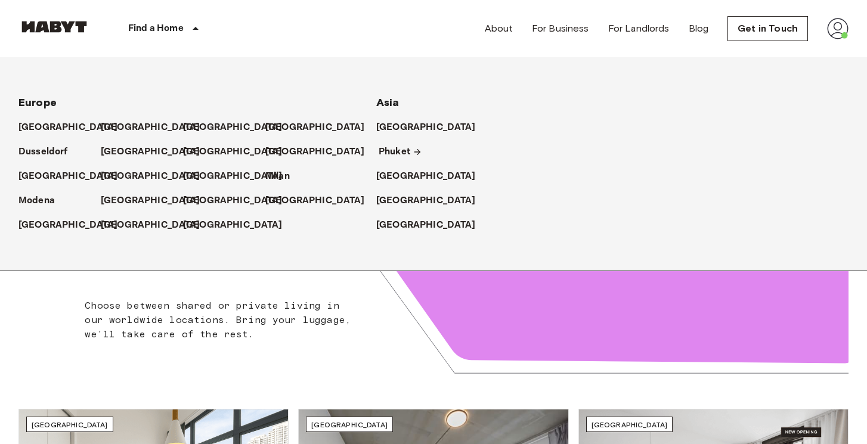 Image resolution: width=867 pixels, height=444 pixels. What do you see at coordinates (767, 29) in the screenshot?
I see `a: Get in Touch` at bounding box center [767, 29].